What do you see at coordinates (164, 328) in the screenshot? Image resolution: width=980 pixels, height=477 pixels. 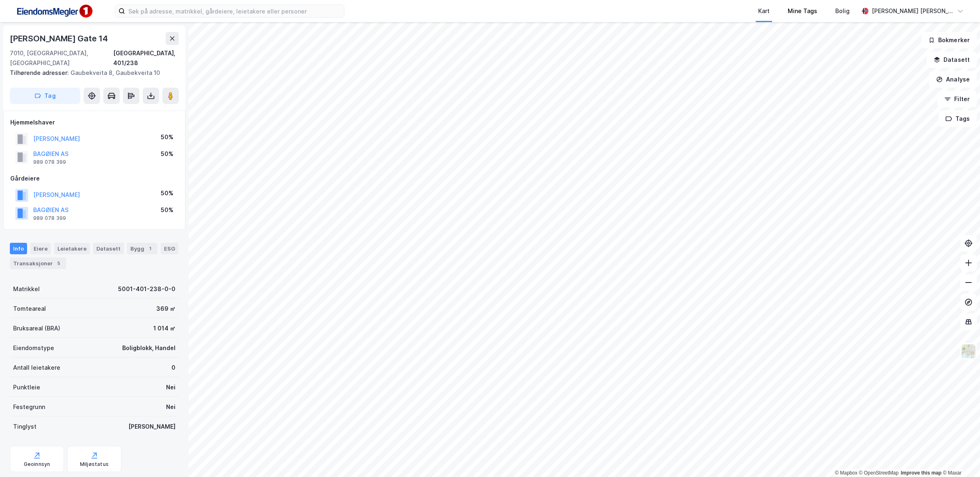 I see `div: 1 014 ㎡` at bounding box center [164, 328].